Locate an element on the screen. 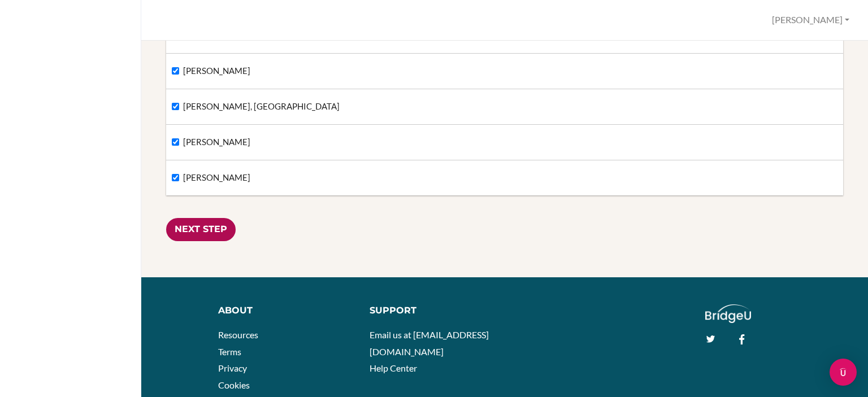 This screenshot has height=397, width=868. input: Next Step is located at coordinates (201, 229).